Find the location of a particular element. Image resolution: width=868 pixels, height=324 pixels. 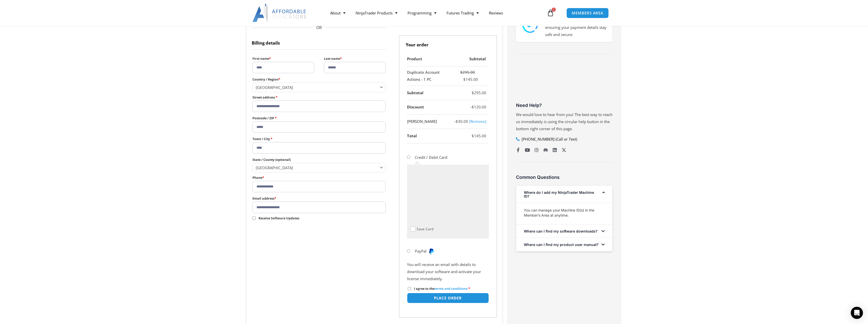

button: Buy with GPay is located at coordinates (319, 8).